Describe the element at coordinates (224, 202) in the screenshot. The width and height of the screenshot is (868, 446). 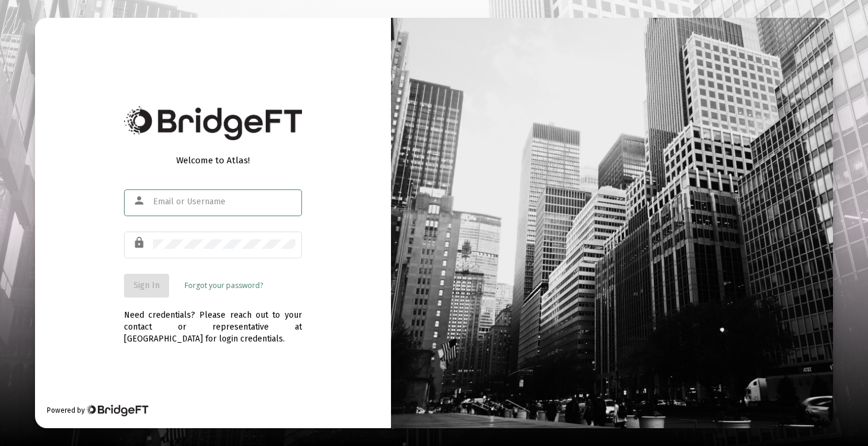
I see `input: Email or Username` at that location.